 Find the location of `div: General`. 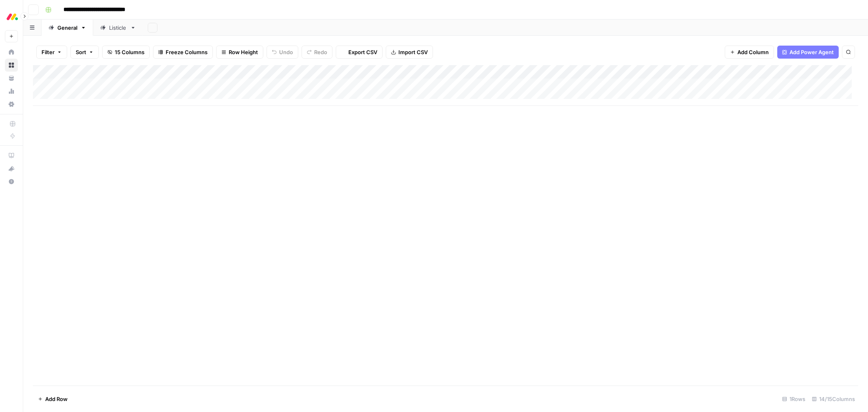

div: General is located at coordinates (67, 28).